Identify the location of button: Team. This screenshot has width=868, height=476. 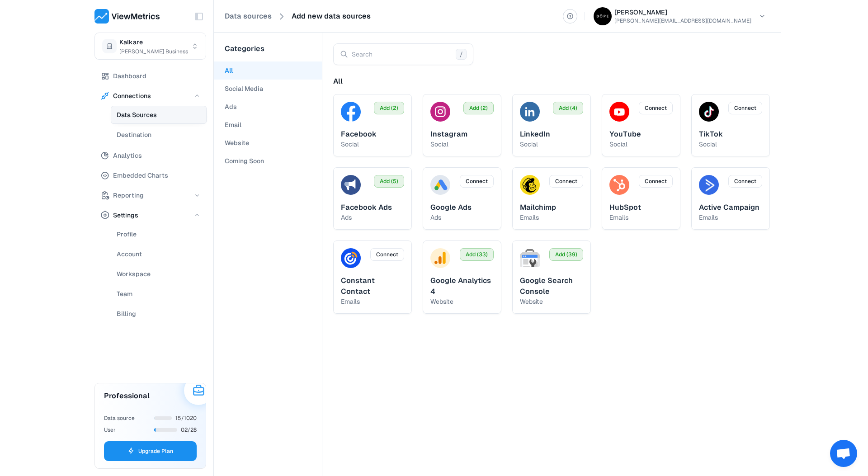
(159, 294).